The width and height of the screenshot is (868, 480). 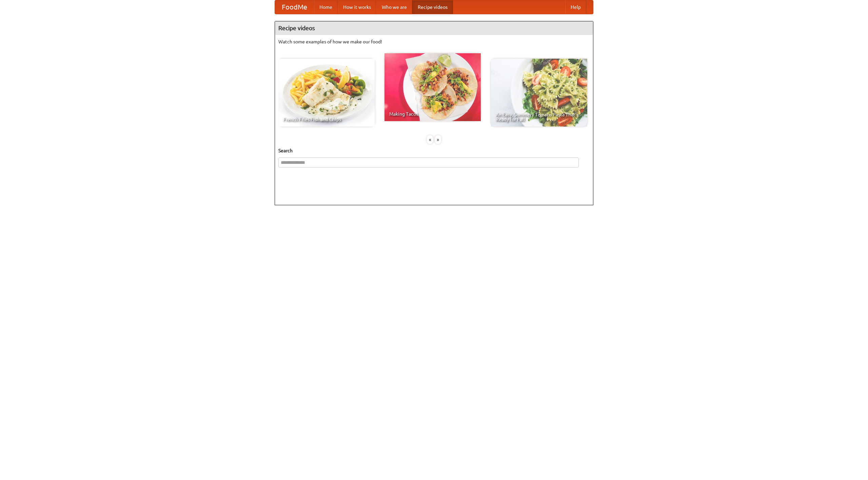 I want to click on a: How it works, so click(x=357, y=7).